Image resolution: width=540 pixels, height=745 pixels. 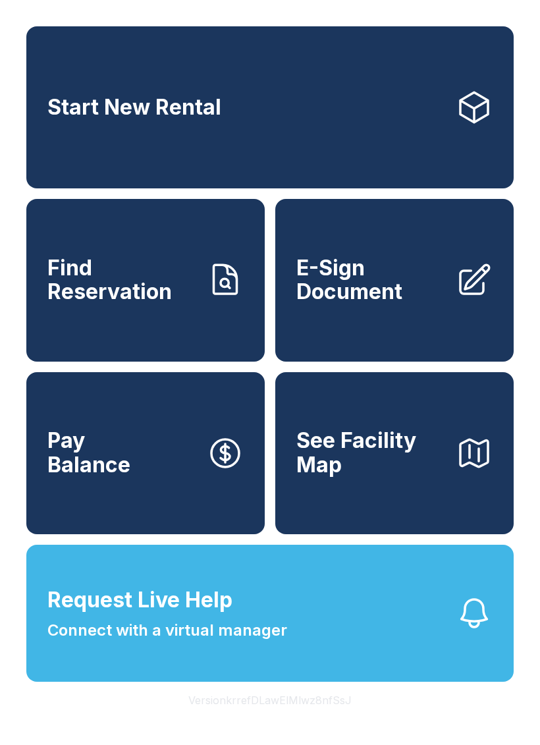 I want to click on button: Request Live HelpConnect with a virtual manager, so click(x=270, y=614).